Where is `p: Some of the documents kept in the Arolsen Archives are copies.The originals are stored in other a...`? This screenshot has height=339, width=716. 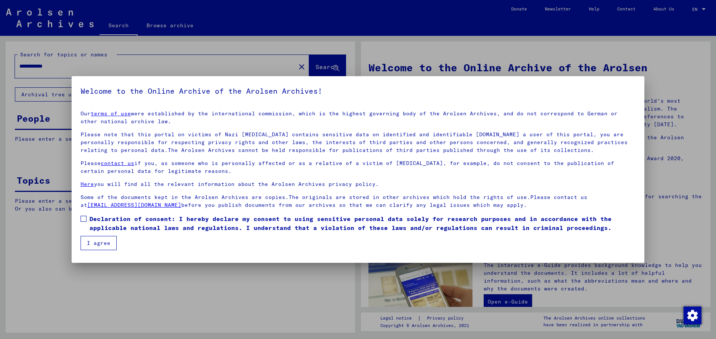 p: Some of the documents kept in the Arolsen Archives are copies.The originals are stored in other a... is located at coordinates (358, 201).